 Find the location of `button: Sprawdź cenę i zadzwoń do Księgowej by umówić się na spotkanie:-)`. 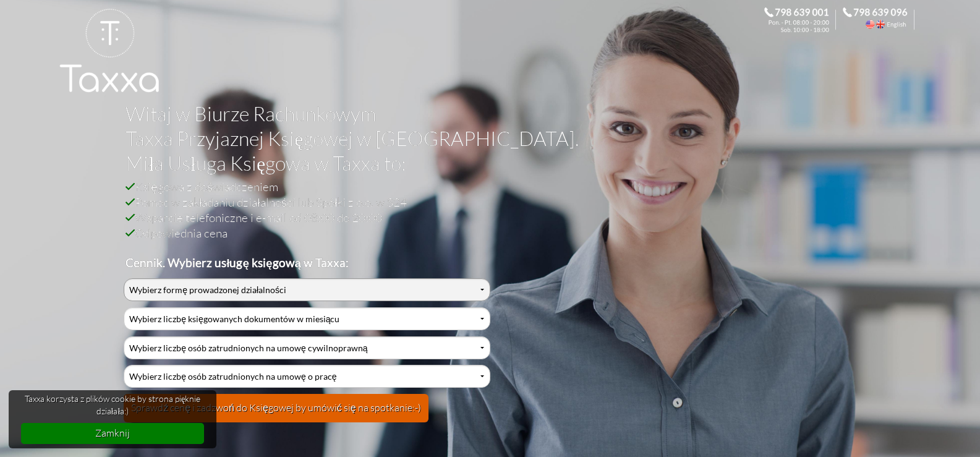

button: Sprawdź cenę i zadzwoń do Księgowej by umówić się na spotkanie:-) is located at coordinates (276, 408).